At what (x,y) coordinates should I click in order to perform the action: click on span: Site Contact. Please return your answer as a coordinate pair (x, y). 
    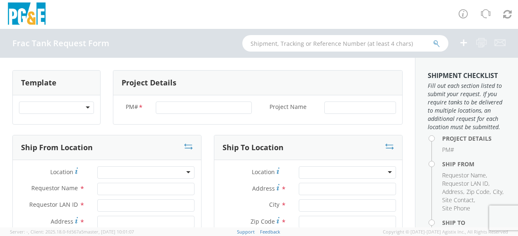
    Looking at the image, I should click on (458, 200).